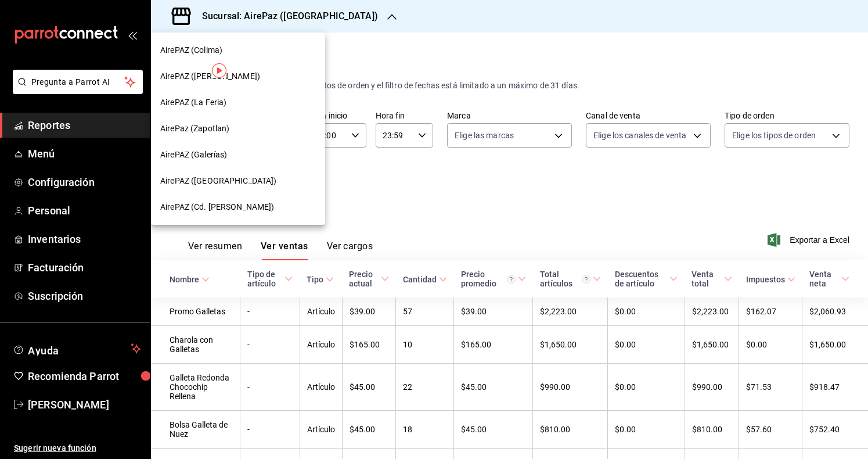  Describe the element at coordinates (194, 102) in the screenshot. I see `span: AirePAZ (La Feria)` at that location.